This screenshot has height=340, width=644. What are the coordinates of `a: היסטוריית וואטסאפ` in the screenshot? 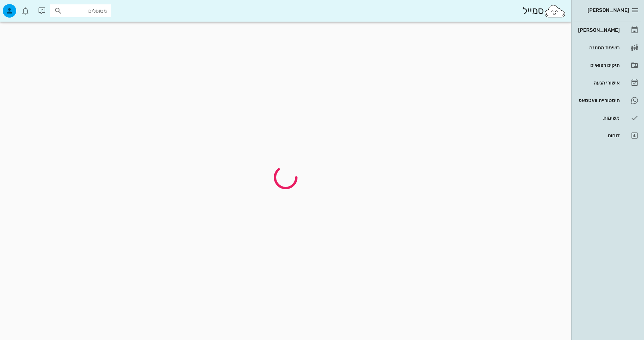 It's located at (607, 100).